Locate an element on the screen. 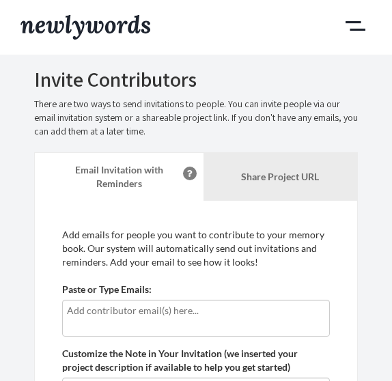 The height and width of the screenshot is (381, 392). h2: Invite Contributors is located at coordinates (196, 79).